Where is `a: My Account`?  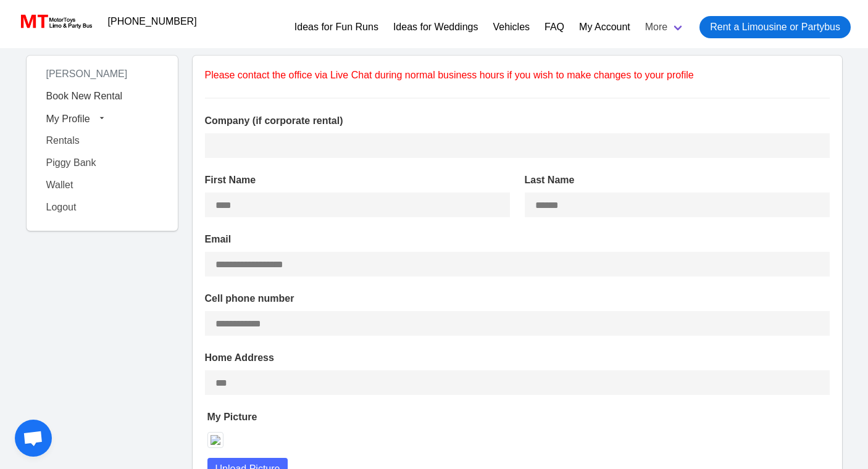
a: My Account is located at coordinates (605, 27).